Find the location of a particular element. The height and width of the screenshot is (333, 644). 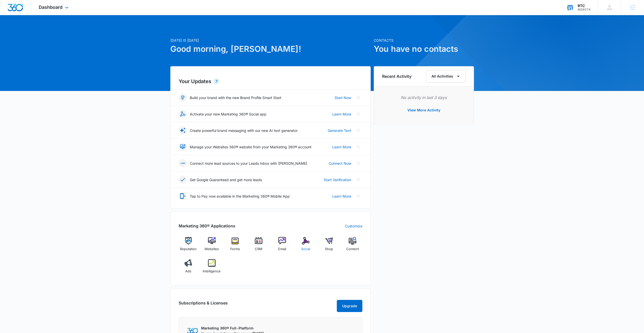

span: Reputation is located at coordinates (188, 250).